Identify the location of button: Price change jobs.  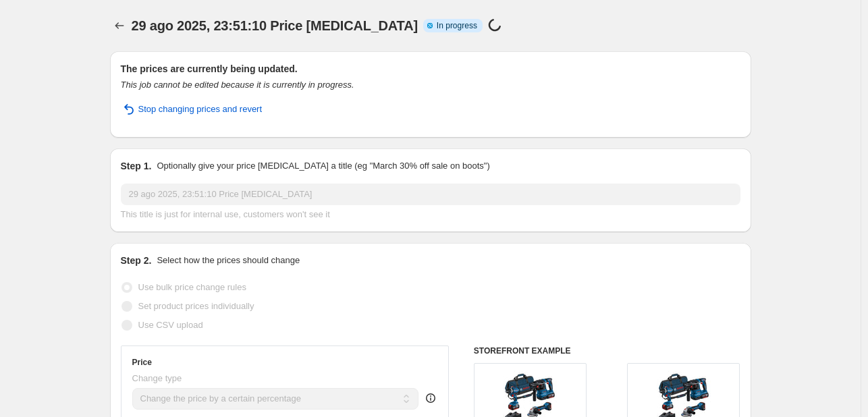
(120, 26).